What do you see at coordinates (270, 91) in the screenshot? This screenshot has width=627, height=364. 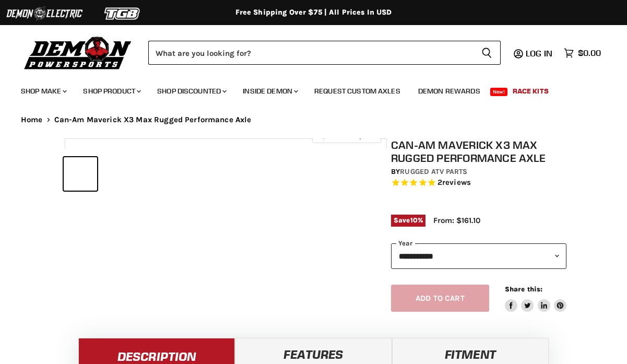 I see `a: Inside Demon` at bounding box center [270, 91].